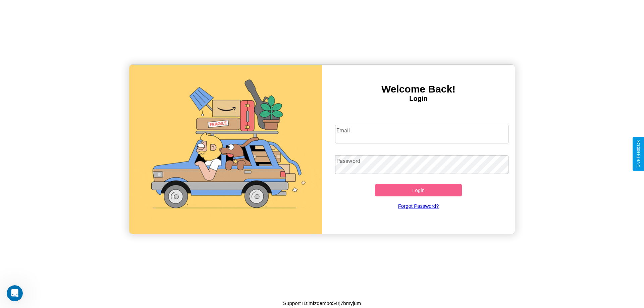 The width and height of the screenshot is (644, 308). What do you see at coordinates (322, 303) in the screenshot?
I see `p: Support ID: mfzqembo54rj7bmyj8m` at bounding box center [322, 303].